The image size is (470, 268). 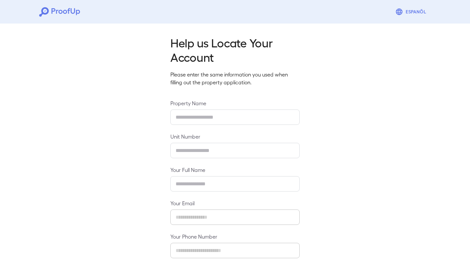 What do you see at coordinates (235, 103) in the screenshot?
I see `label: Property Name` at bounding box center [235, 103].